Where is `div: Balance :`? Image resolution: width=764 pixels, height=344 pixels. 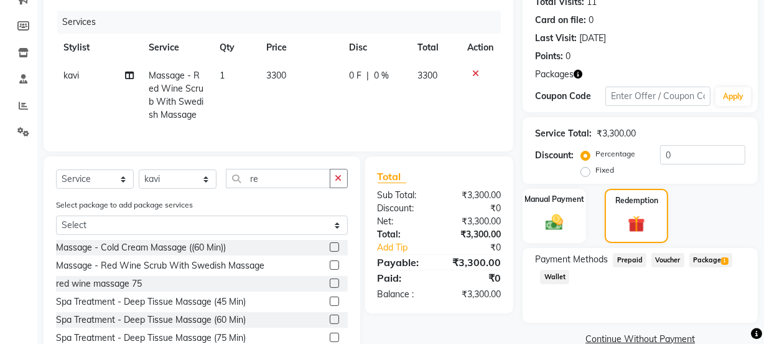 div: Balance : is located at coordinates (404, 294).